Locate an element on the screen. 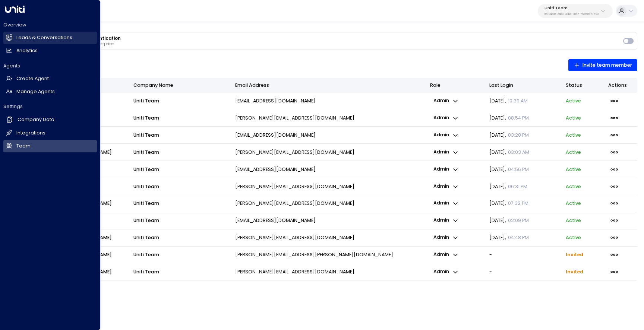 This screenshot has height=330, width=644. a: Team is located at coordinates (50, 146).